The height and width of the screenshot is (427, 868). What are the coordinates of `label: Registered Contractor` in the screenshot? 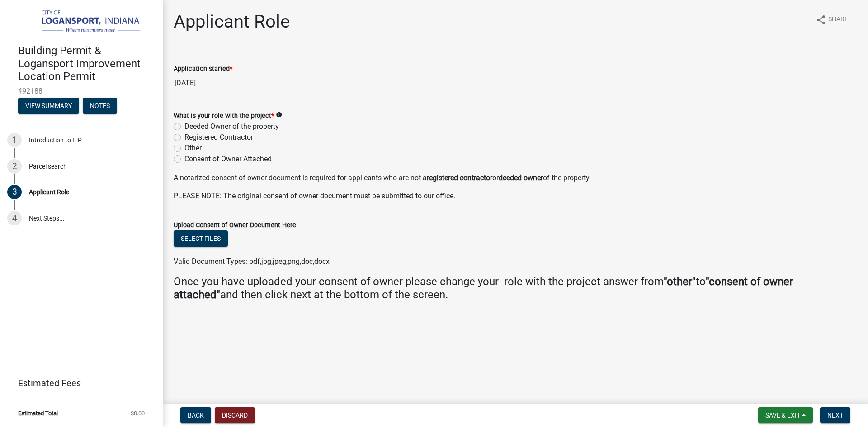 It's located at (219, 137).